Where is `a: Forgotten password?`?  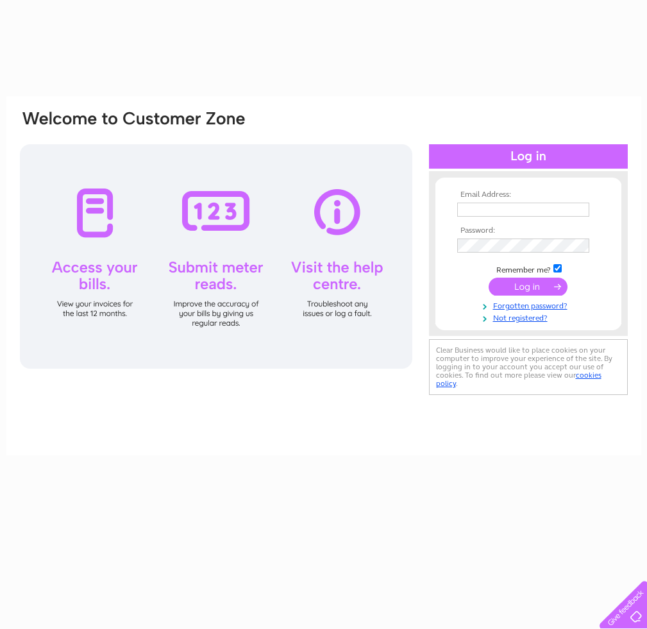
a: Forgotten password? is located at coordinates (529, 304).